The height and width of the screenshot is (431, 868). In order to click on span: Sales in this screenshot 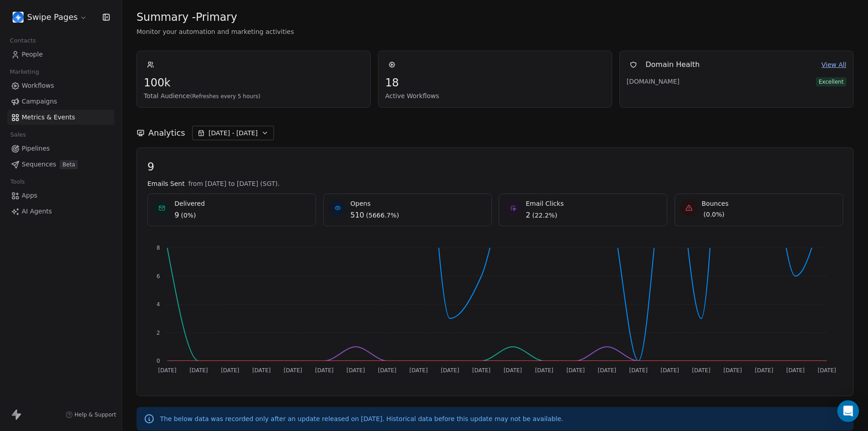, I will do `click(18, 134)`.